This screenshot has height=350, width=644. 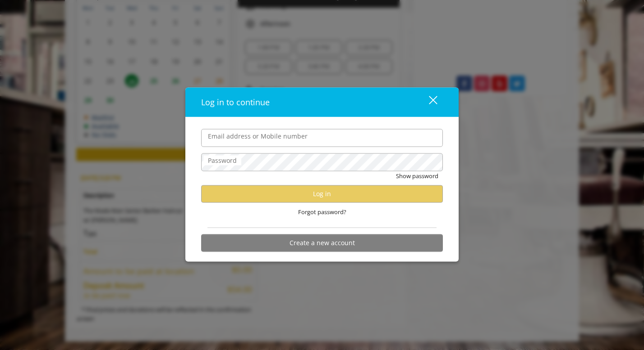 What do you see at coordinates (322, 212) in the screenshot?
I see `span: Forgot password?` at bounding box center [322, 212].